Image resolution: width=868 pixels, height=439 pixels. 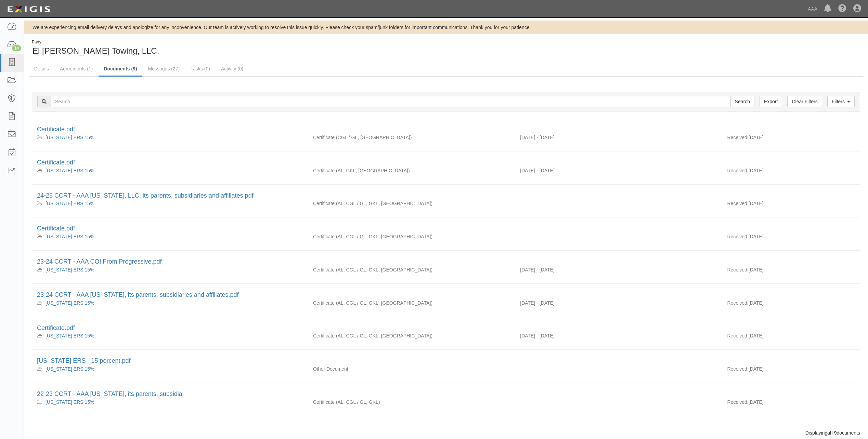 What do you see at coordinates (446, 196) in the screenshot?
I see `div: 24-25 CCRT - AAA New Mexico, LLC, its parents, subsidiaries and affiliates.pdf` at bounding box center [446, 196].